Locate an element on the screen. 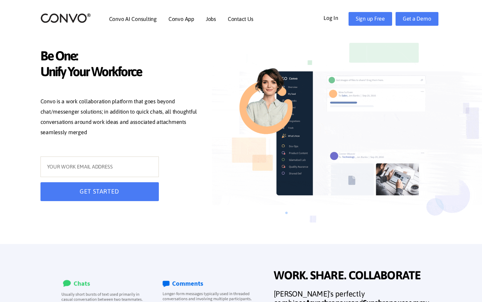 Image resolution: width=482 pixels, height=302 pixels. a: Convo AI Consulting is located at coordinates (133, 19).